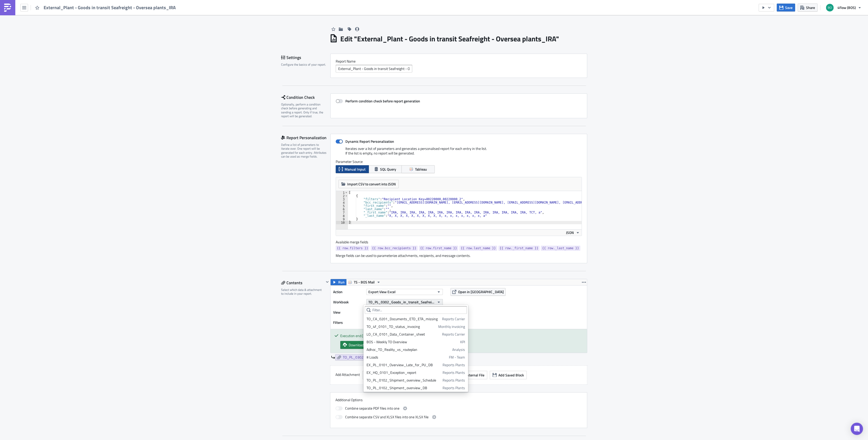 This screenshot has height=440, width=868. I want to click on span: Analysis, so click(459, 349).